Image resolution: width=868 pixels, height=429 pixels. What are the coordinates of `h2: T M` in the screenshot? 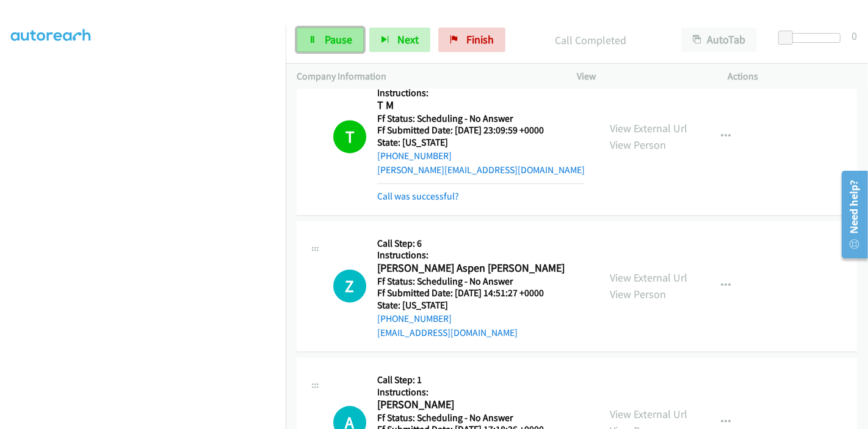 It's located at (481, 105).